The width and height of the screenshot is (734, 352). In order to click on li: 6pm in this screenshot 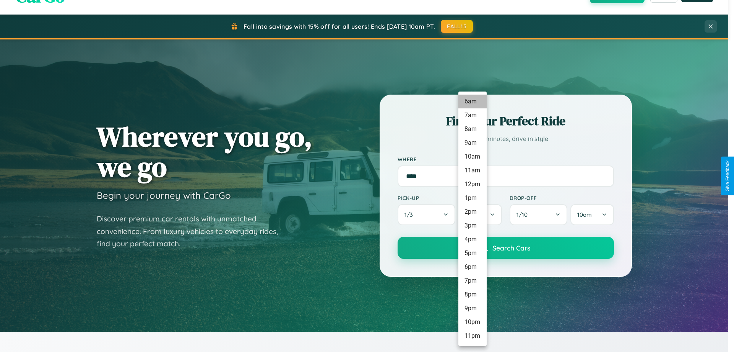, I will do `click(473, 267)`.